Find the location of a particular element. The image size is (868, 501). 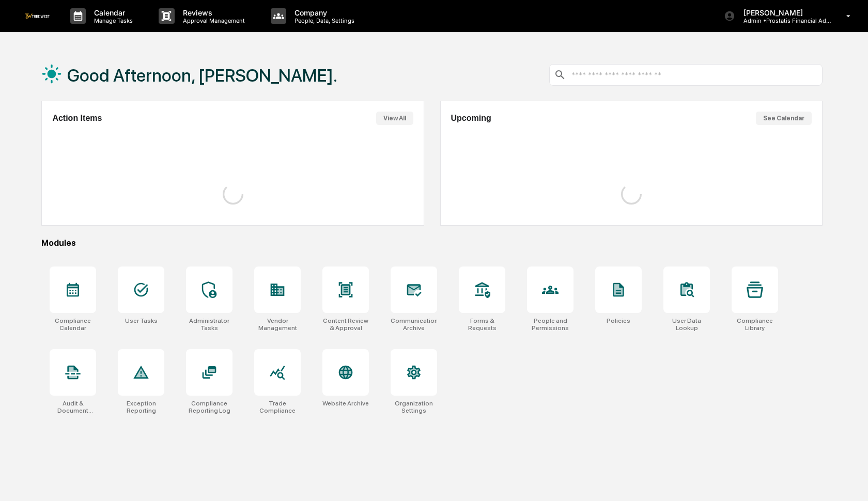

a: View All is located at coordinates (395, 118).